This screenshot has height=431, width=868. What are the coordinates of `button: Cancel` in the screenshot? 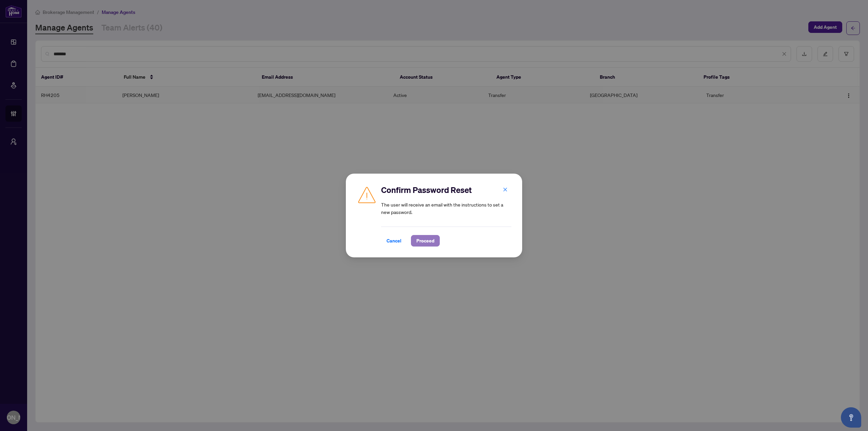 It's located at (394, 240).